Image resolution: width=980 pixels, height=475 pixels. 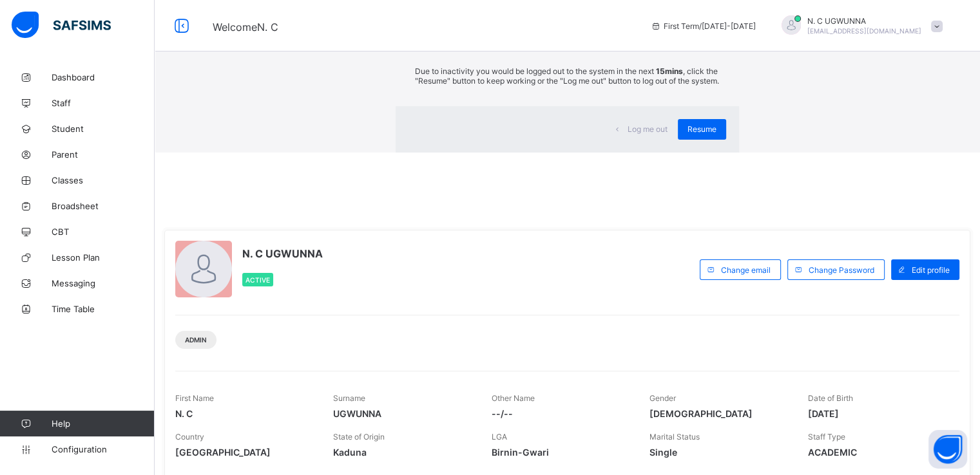 I want to click on span: Staff Type, so click(x=827, y=437).